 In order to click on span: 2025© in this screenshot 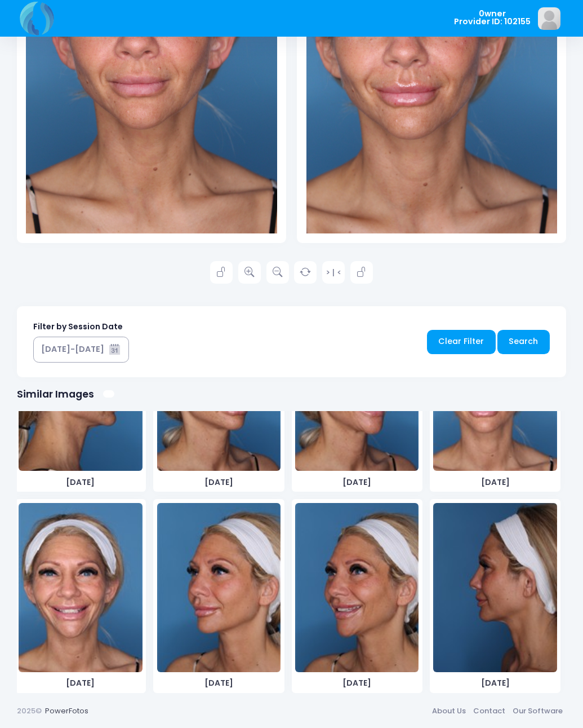, I will do `click(30, 711)`.